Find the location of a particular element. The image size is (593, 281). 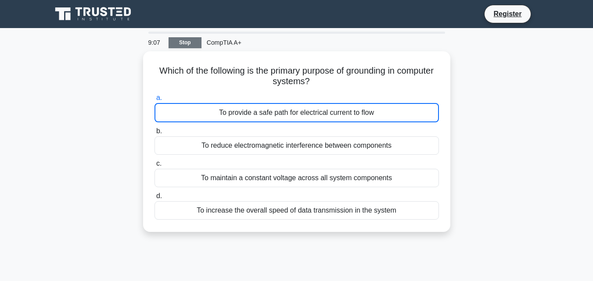

div: To provide a safe path for electrical current to flow is located at coordinates (297, 113).